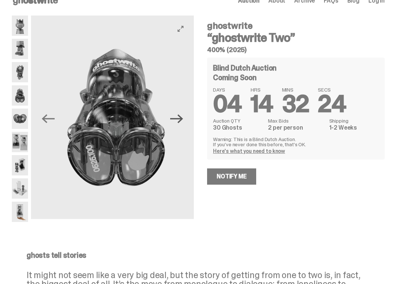  What do you see at coordinates (332, 104) in the screenshot?
I see `span: 24` at bounding box center [332, 104].